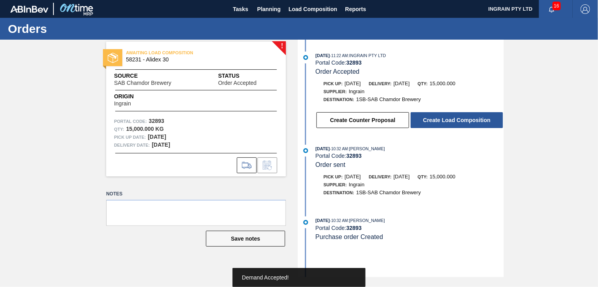  Describe the element at coordinates (356, 9) in the screenshot. I see `span: Reports` at that location.